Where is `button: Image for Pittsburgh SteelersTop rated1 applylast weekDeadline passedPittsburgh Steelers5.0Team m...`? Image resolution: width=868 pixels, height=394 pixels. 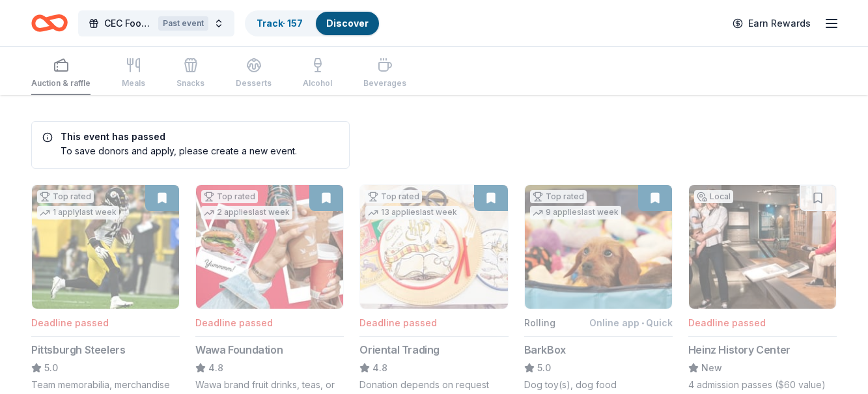 button: Image for Pittsburgh SteelersTop rated1 applylast weekDeadline passedPittsburgh Steelers5.0Team m... is located at coordinates (105, 288).